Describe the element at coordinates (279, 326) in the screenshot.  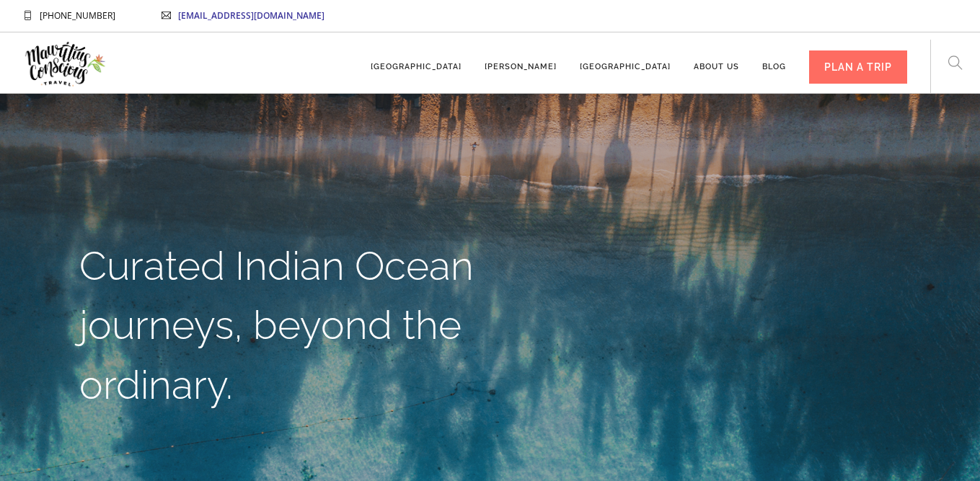
I see `h1: Curated Indian Ocean journeys, beyond the ordinary.` at that location.